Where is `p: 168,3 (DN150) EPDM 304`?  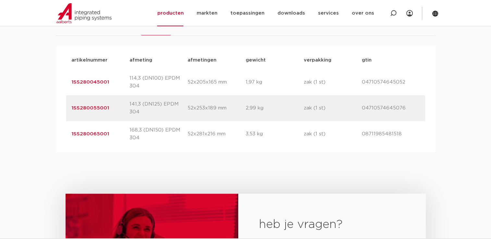 p: 168,3 (DN150) EPDM 304 is located at coordinates (158, 134).